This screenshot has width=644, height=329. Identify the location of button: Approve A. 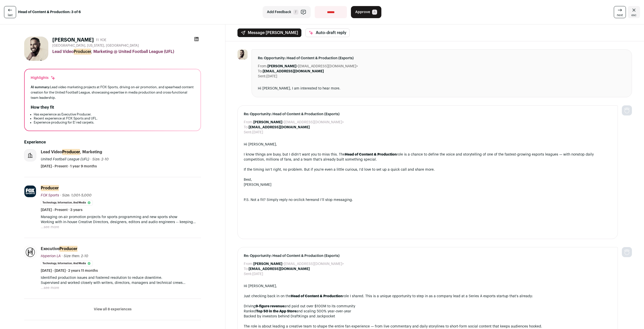
(366, 12).